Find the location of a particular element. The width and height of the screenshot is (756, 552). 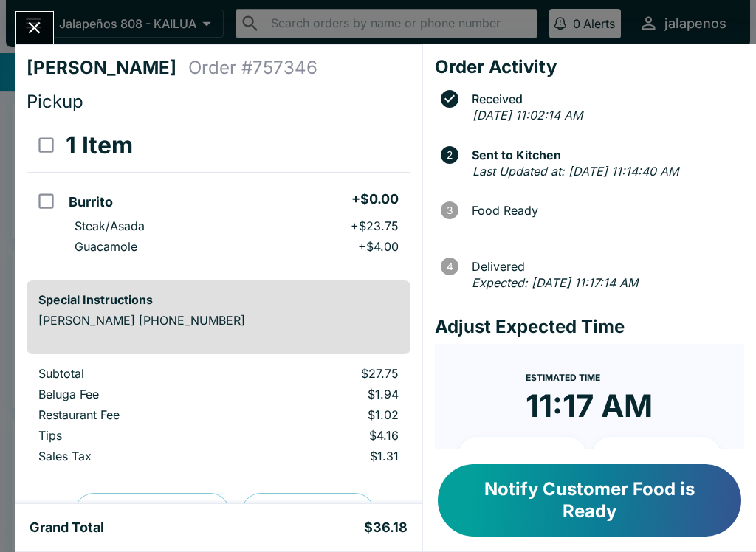

h4: Adjust Expected Time is located at coordinates (589, 327).